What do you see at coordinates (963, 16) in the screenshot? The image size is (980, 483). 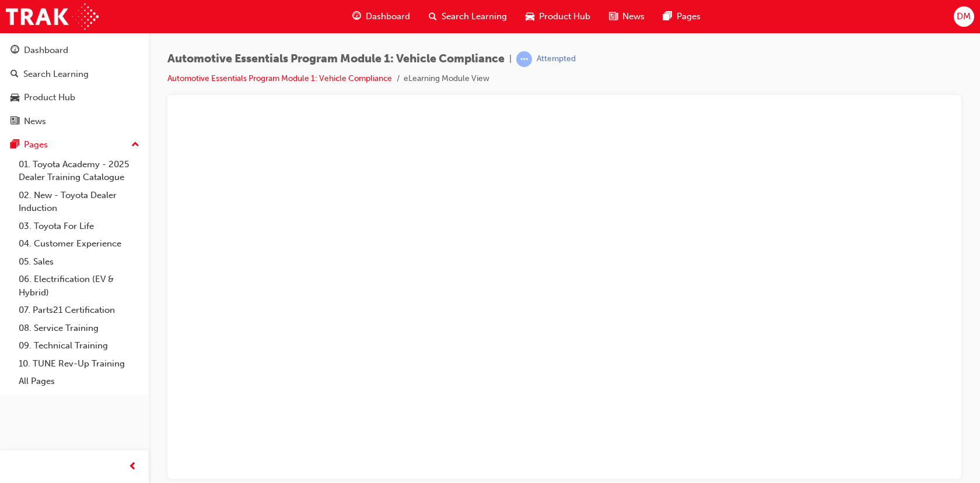 I see `span: DM` at bounding box center [963, 16].